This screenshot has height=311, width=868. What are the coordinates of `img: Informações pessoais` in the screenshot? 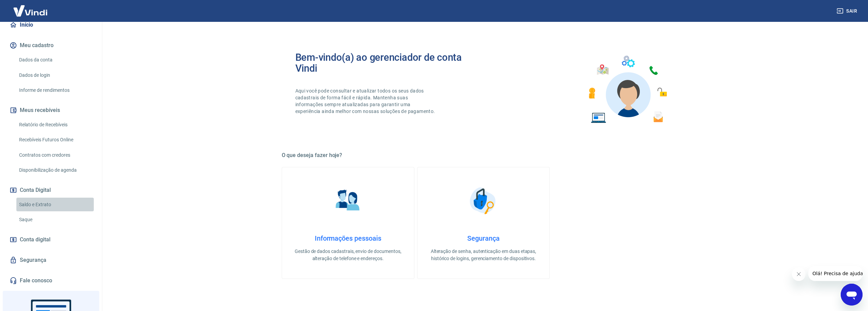 It's located at (348, 201).